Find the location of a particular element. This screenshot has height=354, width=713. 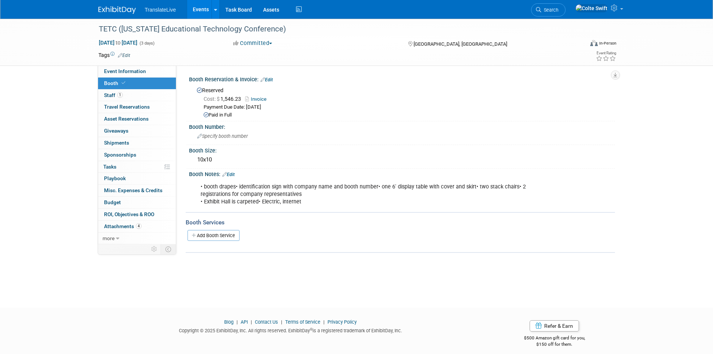

span: Cost: $ is located at coordinates (212, 99).